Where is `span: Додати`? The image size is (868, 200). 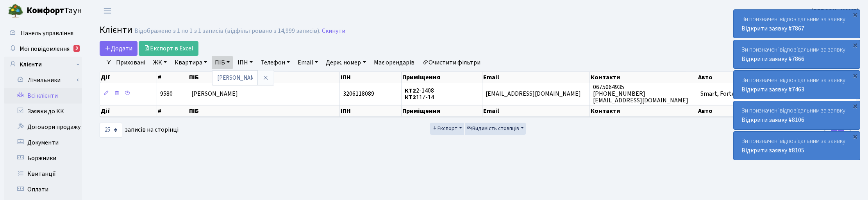 span: Додати is located at coordinates (119, 49).